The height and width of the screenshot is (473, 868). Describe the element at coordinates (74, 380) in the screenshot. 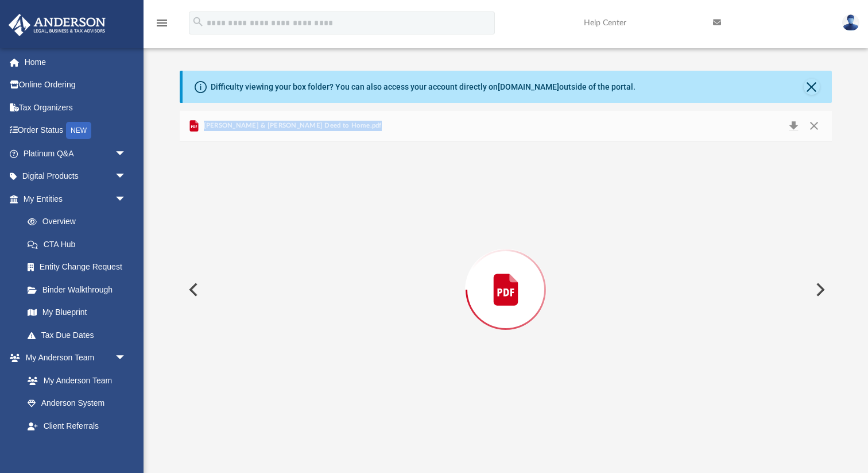

I see `a: My Anderson Team` at that location.